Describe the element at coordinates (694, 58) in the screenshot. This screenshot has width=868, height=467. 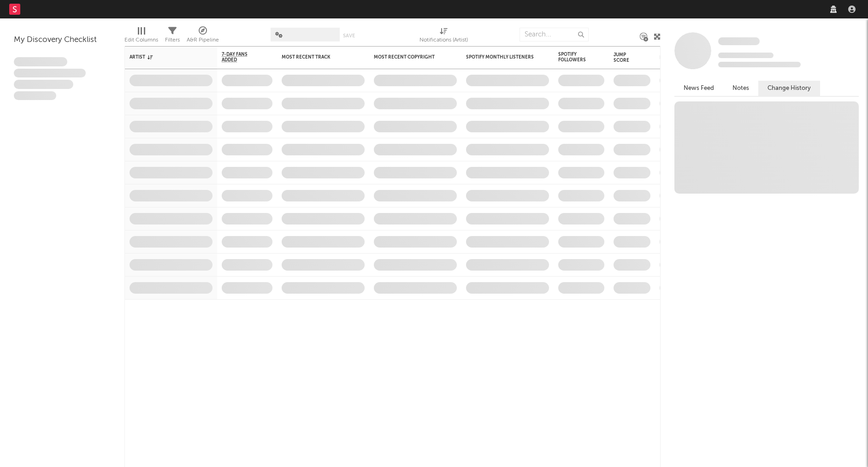
I see `div: Folders` at that location.